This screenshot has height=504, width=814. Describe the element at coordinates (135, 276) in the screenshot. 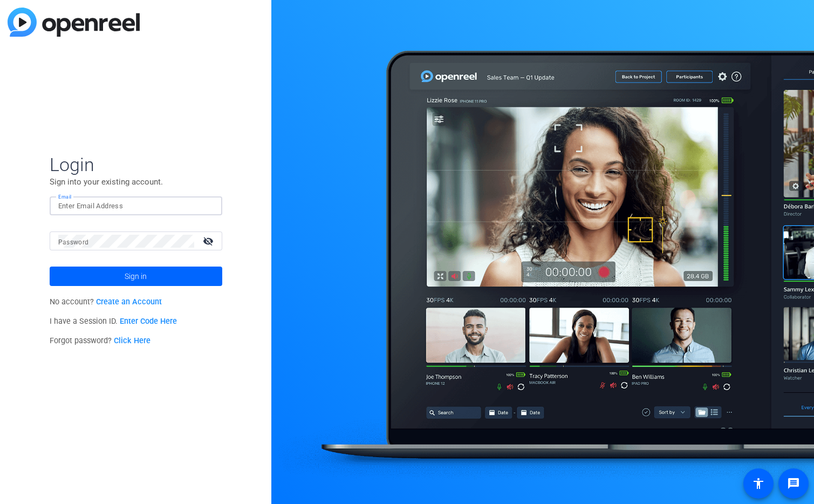

I see `span: Sign in` at that location.